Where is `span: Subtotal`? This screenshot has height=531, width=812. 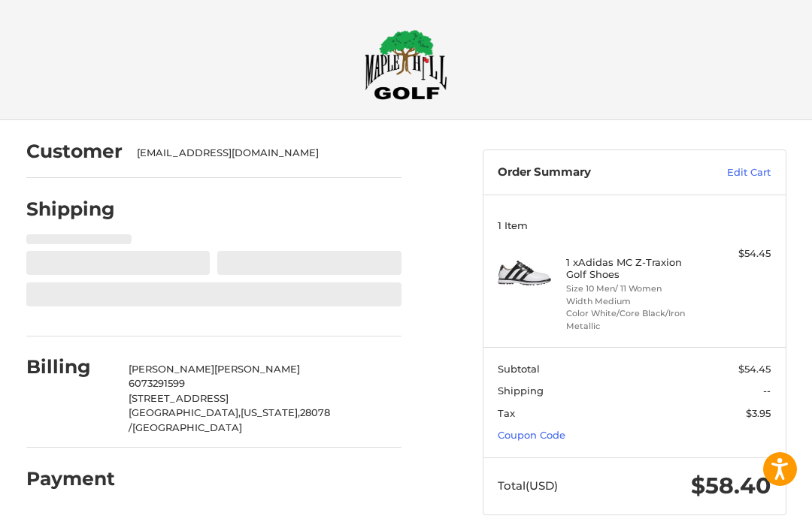 span: Subtotal is located at coordinates (519, 369).